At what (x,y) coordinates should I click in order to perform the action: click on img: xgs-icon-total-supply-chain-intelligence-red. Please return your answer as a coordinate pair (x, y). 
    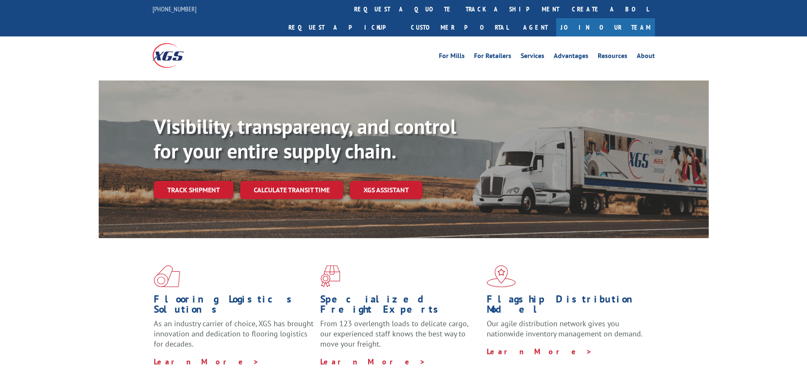
    Looking at the image, I should click on (167, 276).